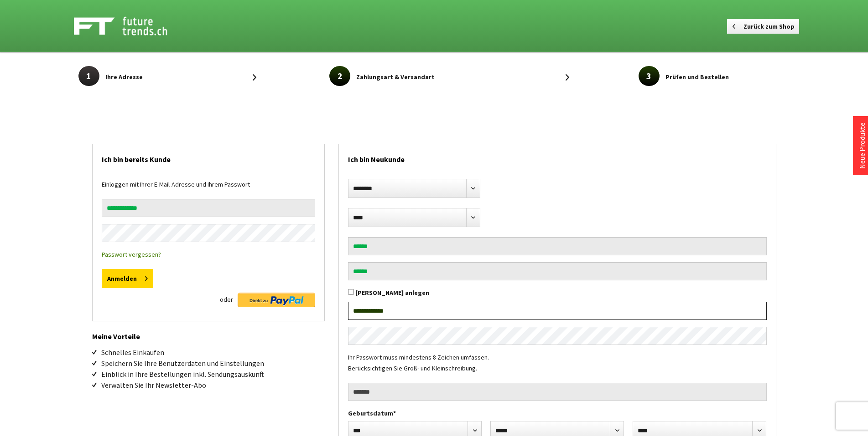 The width and height of the screenshot is (868, 436). Describe the element at coordinates (213, 385) in the screenshot. I see `li: Verwalten Sie Ihr Newsletter-Abo` at that location.